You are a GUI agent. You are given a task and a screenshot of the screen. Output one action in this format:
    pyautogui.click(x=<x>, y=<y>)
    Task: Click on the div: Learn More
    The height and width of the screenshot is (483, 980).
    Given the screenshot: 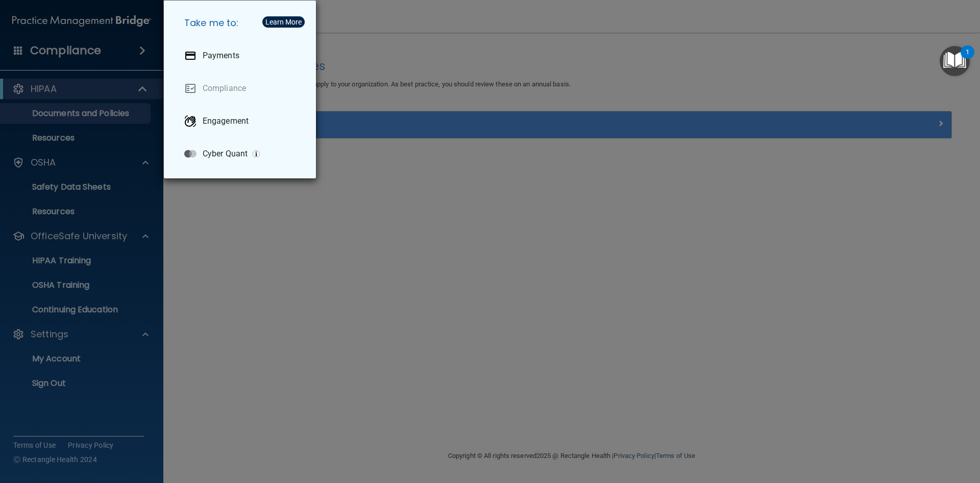 What is the action you would take?
    pyautogui.click(x=283, y=22)
    